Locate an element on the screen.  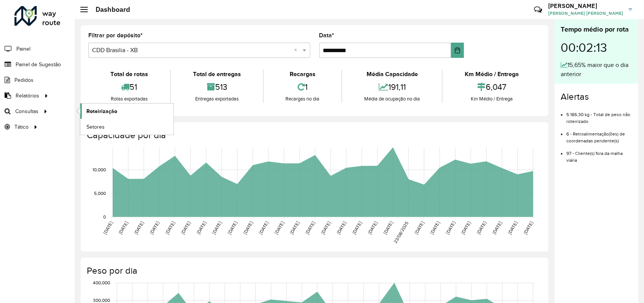
h2: Dashboard is located at coordinates (109, 10).